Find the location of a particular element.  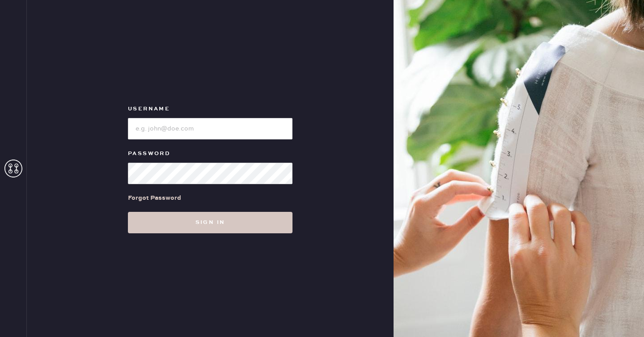

label: Password is located at coordinates (210, 154).